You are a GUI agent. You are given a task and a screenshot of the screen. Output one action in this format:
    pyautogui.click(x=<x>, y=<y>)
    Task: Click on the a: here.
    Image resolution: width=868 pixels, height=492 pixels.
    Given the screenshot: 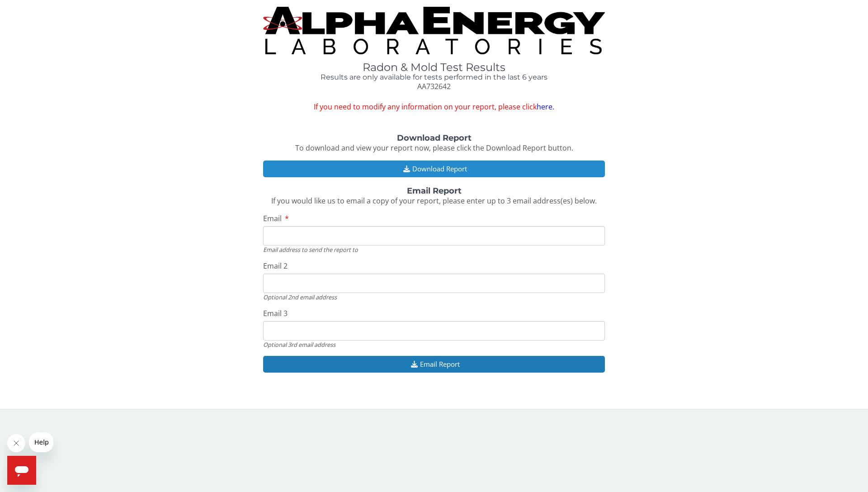 What is the action you would take?
    pyautogui.click(x=545, y=107)
    